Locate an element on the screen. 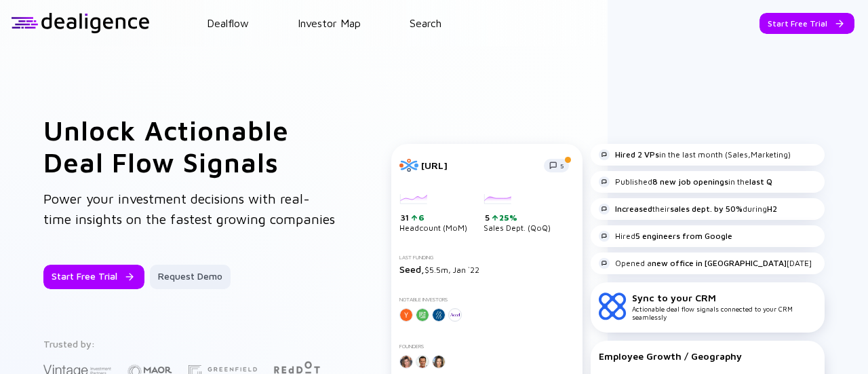  strong: 8 new job openings is located at coordinates (691, 181).